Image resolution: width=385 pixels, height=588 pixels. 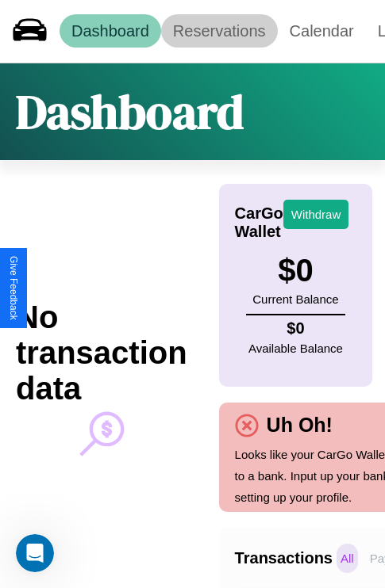 What do you see at coordinates (102, 353) in the screenshot?
I see `h2: No transaction data` at bounding box center [102, 353].